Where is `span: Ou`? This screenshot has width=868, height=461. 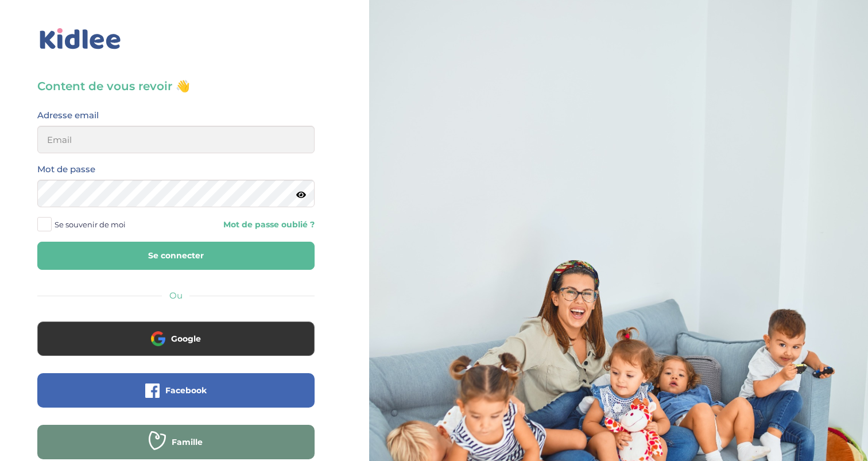 span: Ou is located at coordinates (176, 295).